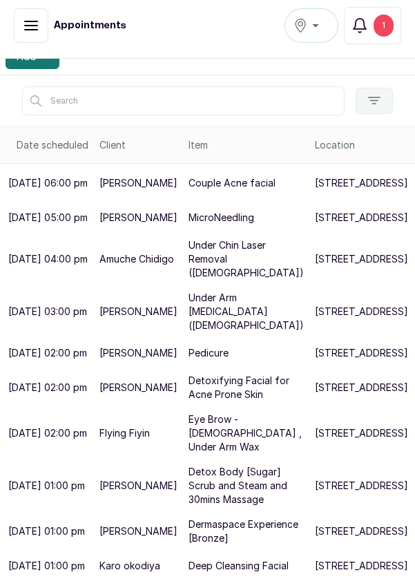 The height and width of the screenshot is (579, 415). What do you see at coordinates (246, 486) in the screenshot?
I see `p: Detox Body [Sugar] Scrub and Steam and 30mins Massage` at bounding box center [246, 486].